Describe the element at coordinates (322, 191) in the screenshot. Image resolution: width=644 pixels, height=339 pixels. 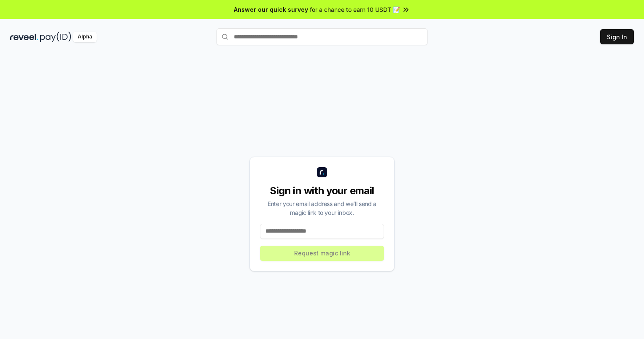
I see `div: Sign in with your email` at that location.